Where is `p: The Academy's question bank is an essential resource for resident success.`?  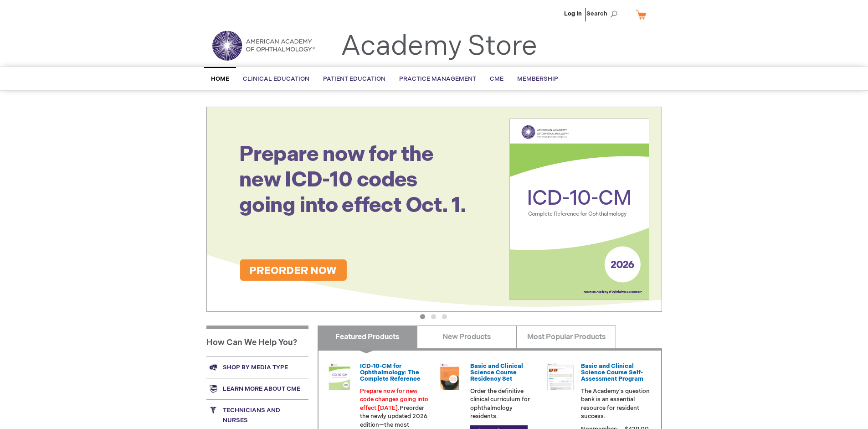 p: The Academy's question bank is an essential resource for resident success. is located at coordinates (616, 404).